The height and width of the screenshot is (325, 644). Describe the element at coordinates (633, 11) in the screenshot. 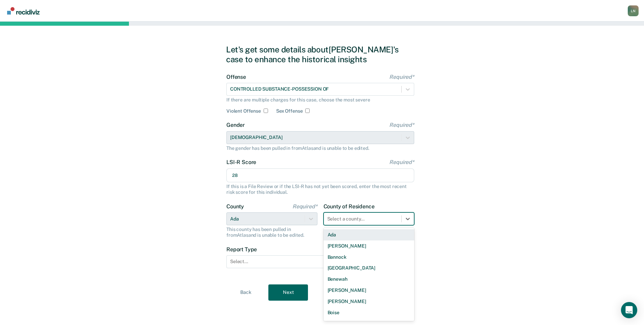

I see `button: Profile dropdown button` at that location.